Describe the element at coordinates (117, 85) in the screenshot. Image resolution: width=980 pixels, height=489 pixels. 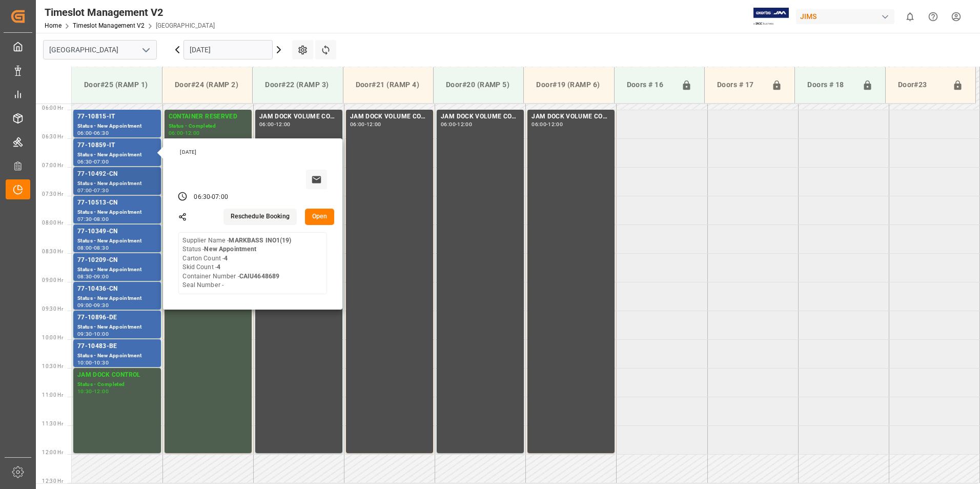
I see `div: Door#25 (RAMP 1)` at that location.